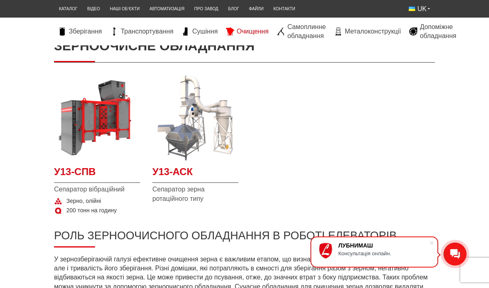  Describe the element at coordinates (301, 32) in the screenshot. I see `a: Самоплинне обладнання` at that location.